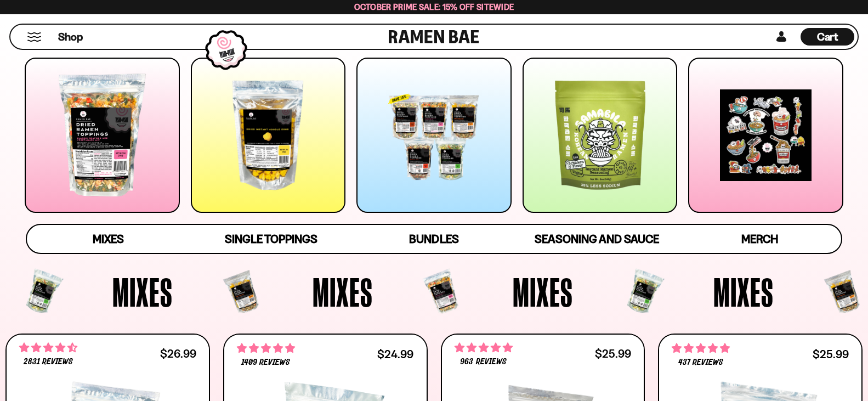 The width and height of the screenshot is (868, 401). What do you see at coordinates (434, 6) in the screenshot?
I see `span: October Prime Sale: 15% off Sitewide` at bounding box center [434, 6].